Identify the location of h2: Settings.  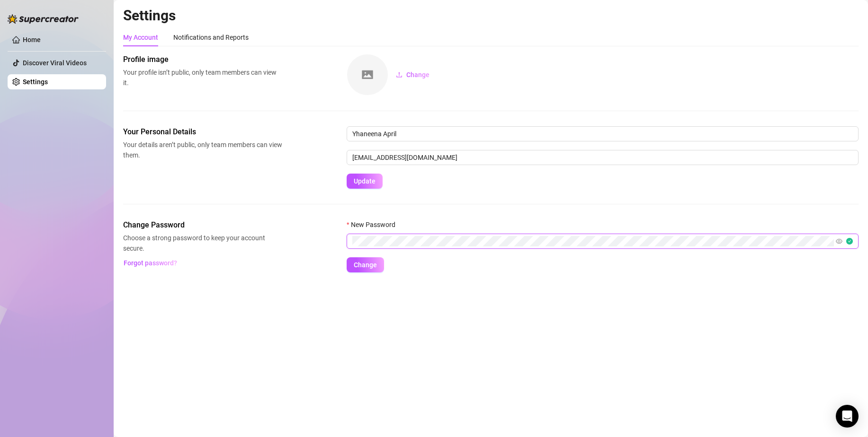
(491, 15).